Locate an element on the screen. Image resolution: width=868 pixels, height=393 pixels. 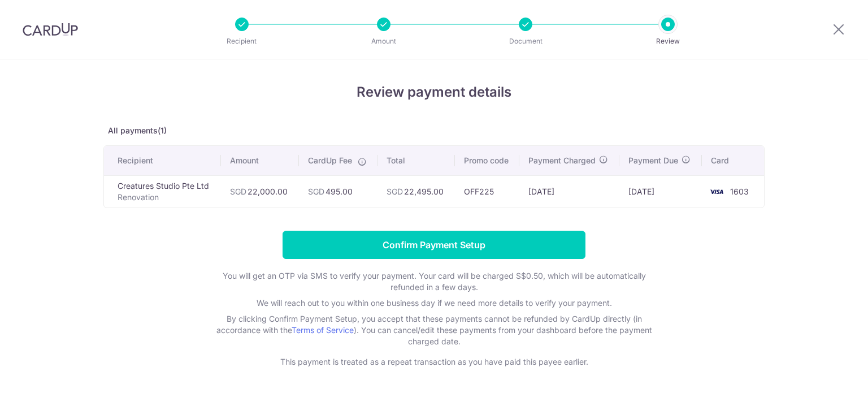
img: <span class="translation_missing" title="translation missing: en.account_steps.new_confirm_form.b... is located at coordinates (717, 192).